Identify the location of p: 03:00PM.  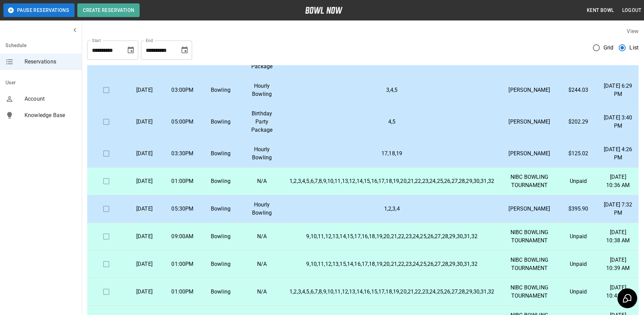
(183, 90).